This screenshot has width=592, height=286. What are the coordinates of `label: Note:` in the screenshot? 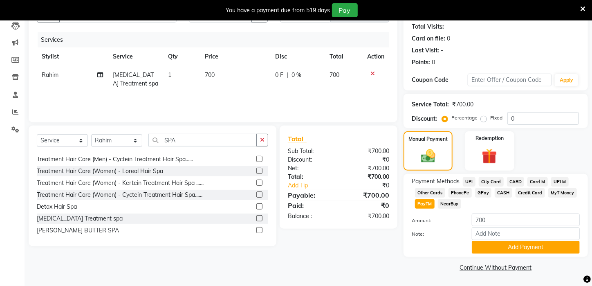 It's located at (435, 234).